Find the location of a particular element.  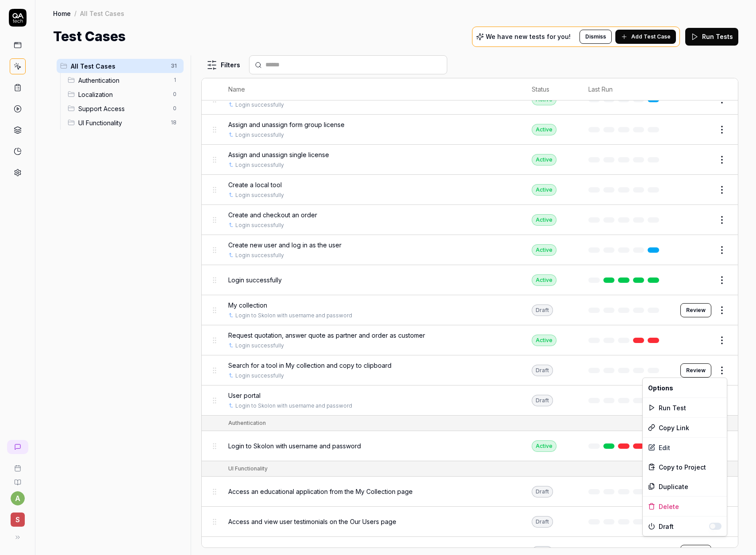

span: Copy to Project is located at coordinates (682, 467).